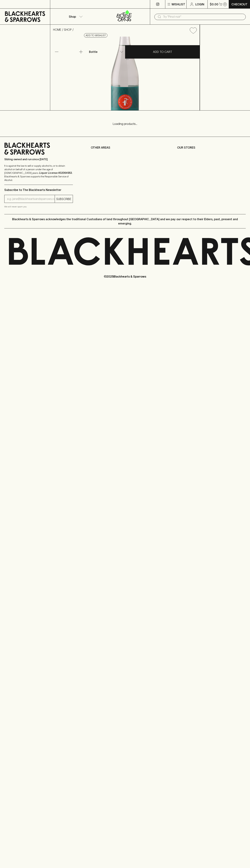 This screenshot has width=250, height=868. What do you see at coordinates (57, 30) in the screenshot?
I see `a: HOME` at bounding box center [57, 30].